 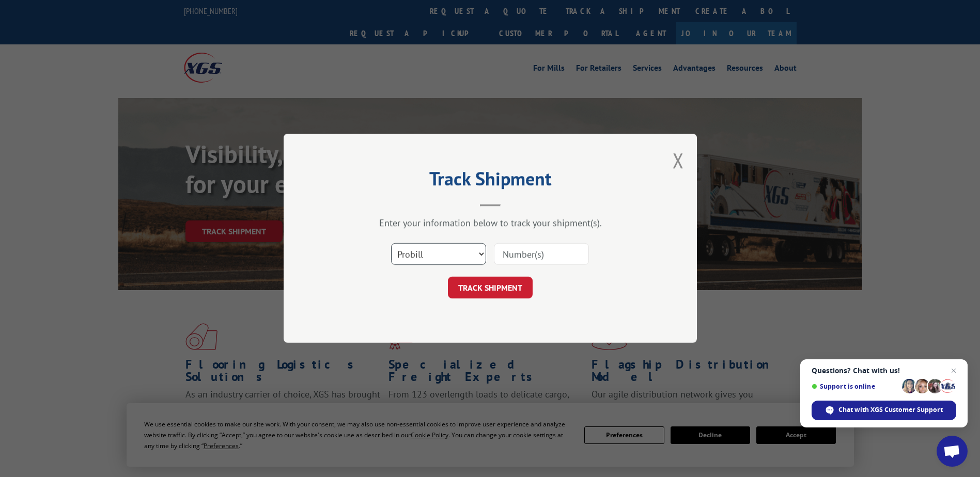 What do you see at coordinates (490, 288) in the screenshot?
I see `button: TRACK SHIPMENT` at bounding box center [490, 288].